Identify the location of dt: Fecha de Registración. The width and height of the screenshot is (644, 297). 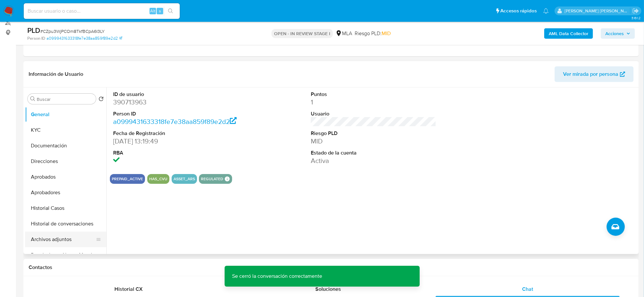
(176, 133).